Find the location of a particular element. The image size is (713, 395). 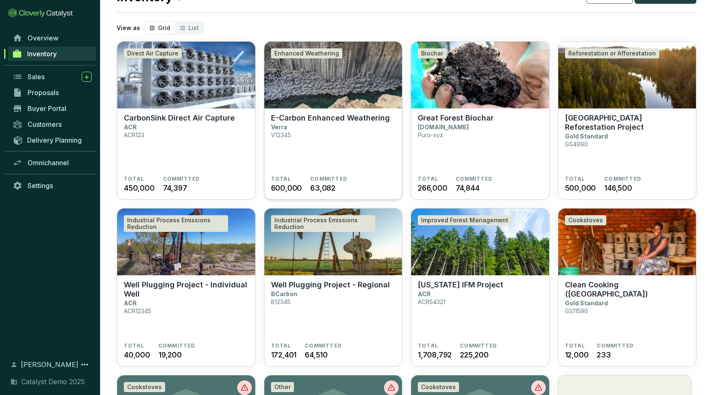

span: Omnichannel is located at coordinates (48, 163).